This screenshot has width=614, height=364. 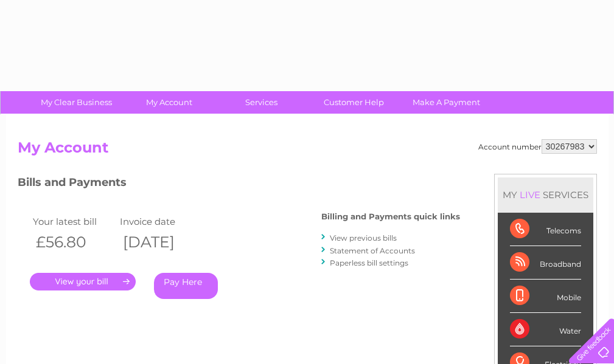 What do you see at coordinates (354, 102) in the screenshot?
I see `a: Customer Help` at bounding box center [354, 102].